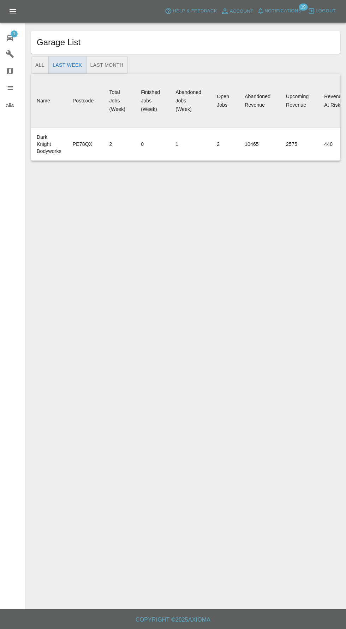 This screenshot has height=629, width=346. What do you see at coordinates (237, 11) in the screenshot?
I see `a: Account` at bounding box center [237, 11].